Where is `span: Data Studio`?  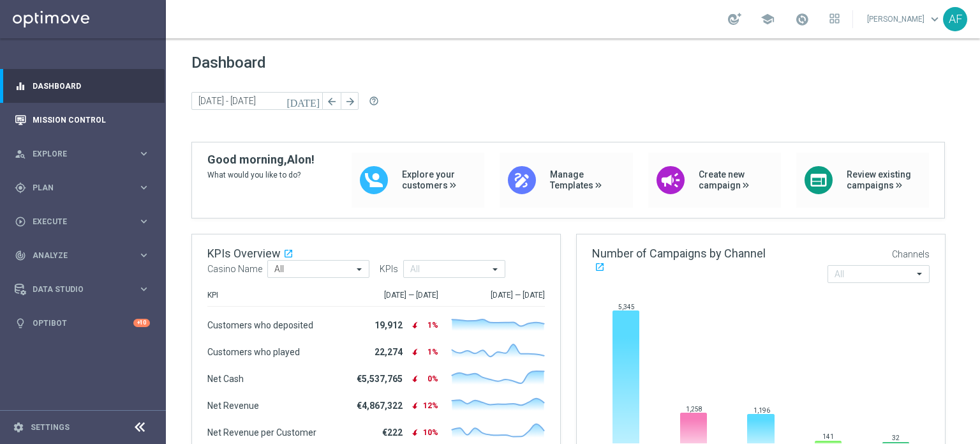 span: Data Studio is located at coordinates (85, 289).